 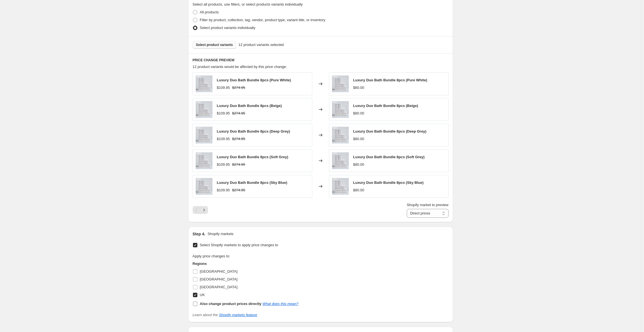 What do you see at coordinates (203, 294) in the screenshot?
I see `span: UK` at bounding box center [203, 294].